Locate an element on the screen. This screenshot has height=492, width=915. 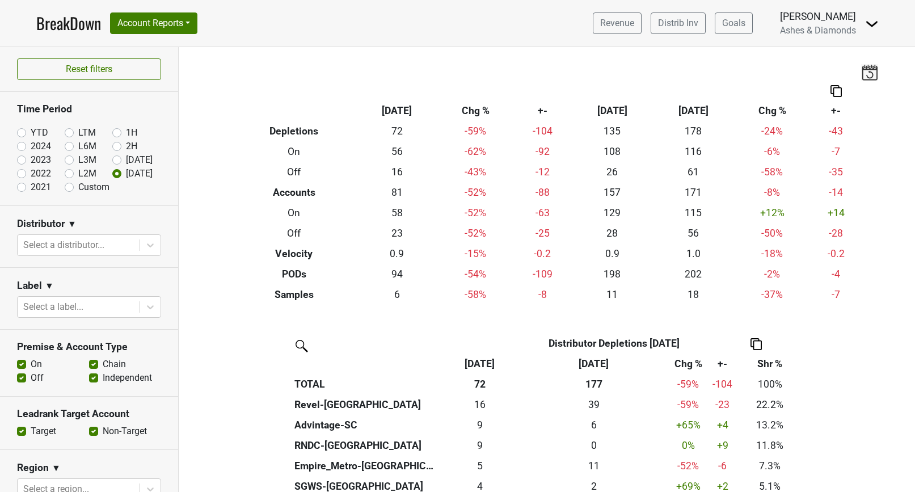
td: 115 is located at coordinates (693, 213).